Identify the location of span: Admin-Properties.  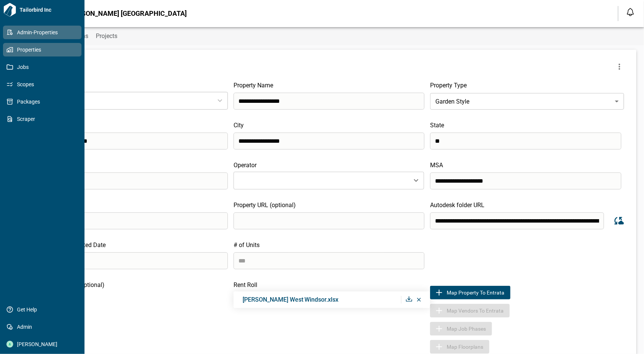
(44, 33).